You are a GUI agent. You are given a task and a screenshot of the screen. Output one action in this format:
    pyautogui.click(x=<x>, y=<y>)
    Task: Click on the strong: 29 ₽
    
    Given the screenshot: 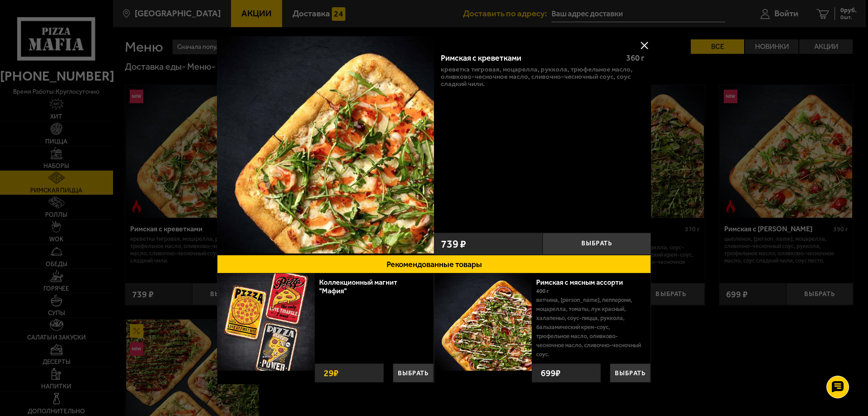 What is the action you would take?
    pyautogui.click(x=331, y=373)
    